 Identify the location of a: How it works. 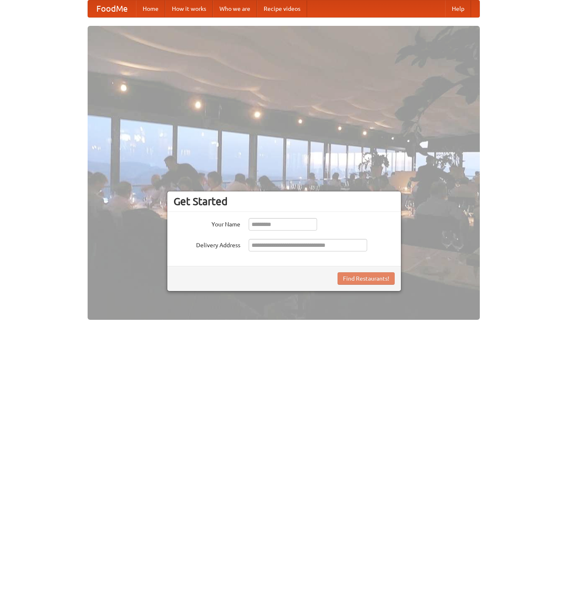
(189, 9).